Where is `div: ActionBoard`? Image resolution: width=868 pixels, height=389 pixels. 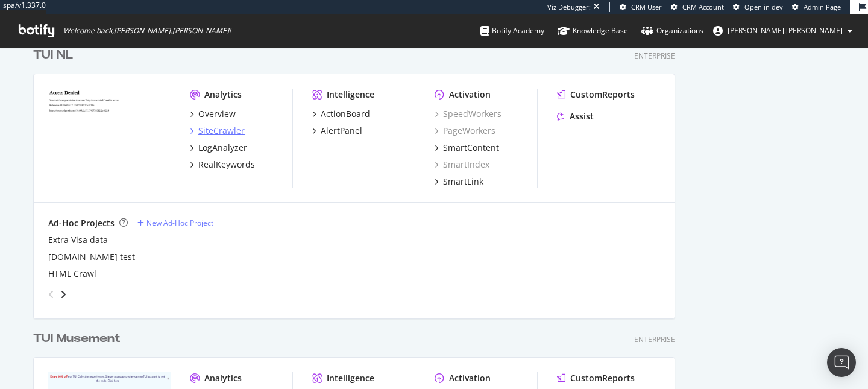 div: ActionBoard is located at coordinates (345, 114).